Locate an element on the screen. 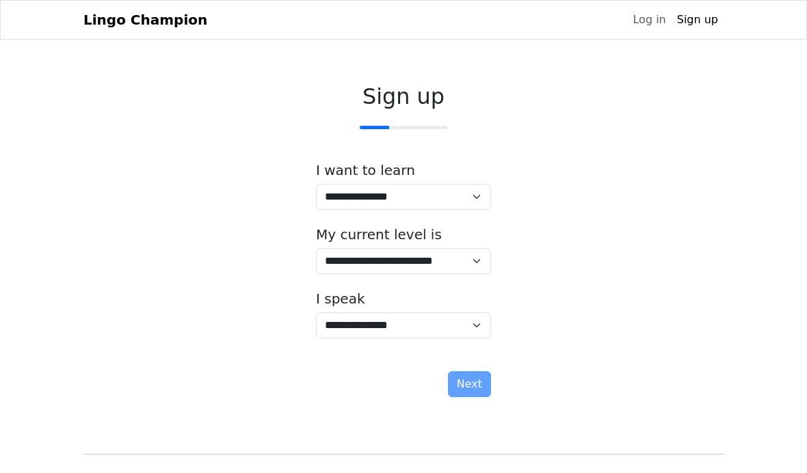 The image size is (807, 473). label: My current level is is located at coordinates (379, 235).